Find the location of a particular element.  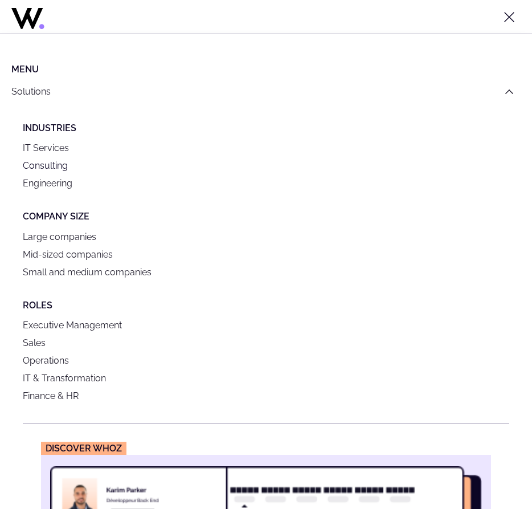

p: Roles is located at coordinates (266, 305).